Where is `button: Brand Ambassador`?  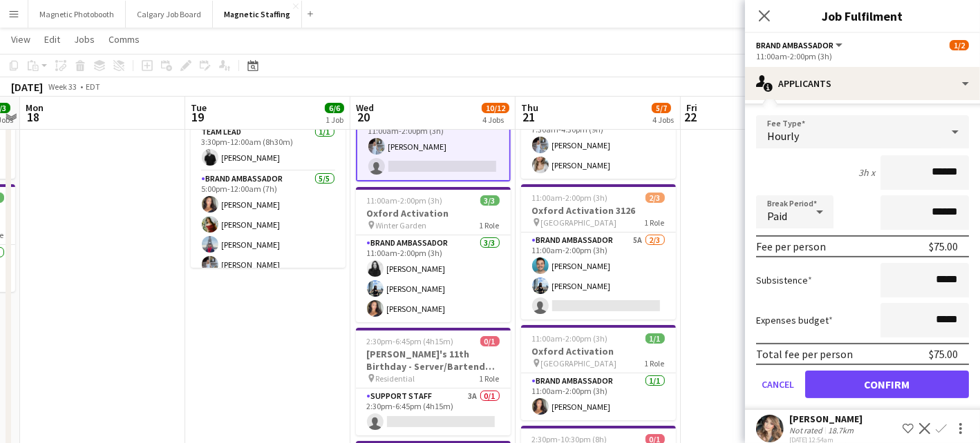 button: Brand Ambassador is located at coordinates (800, 45).